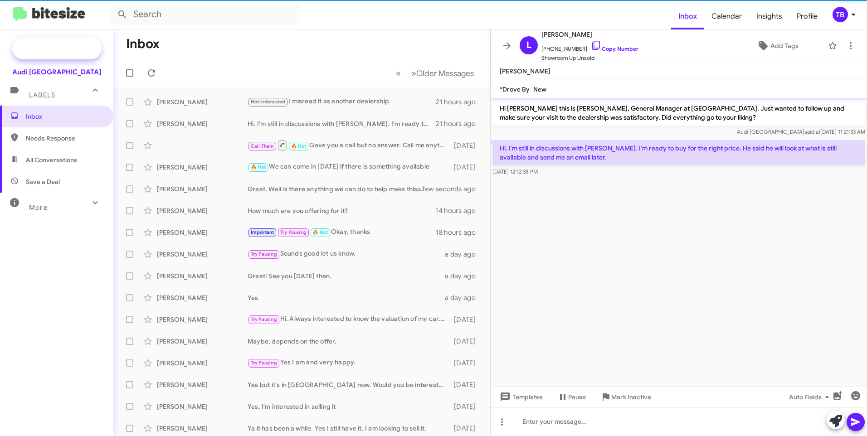 Image resolution: width=867 pixels, height=436 pixels. What do you see at coordinates (529, 45) in the screenshot?
I see `span: L` at bounding box center [529, 45].